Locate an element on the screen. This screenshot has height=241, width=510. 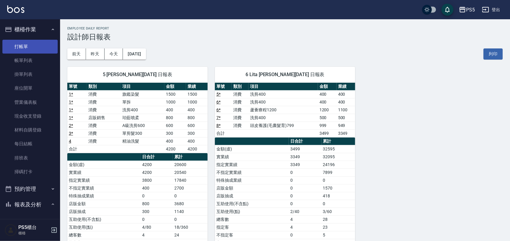
td: 精油洗髮 is located at coordinates (142, 141).